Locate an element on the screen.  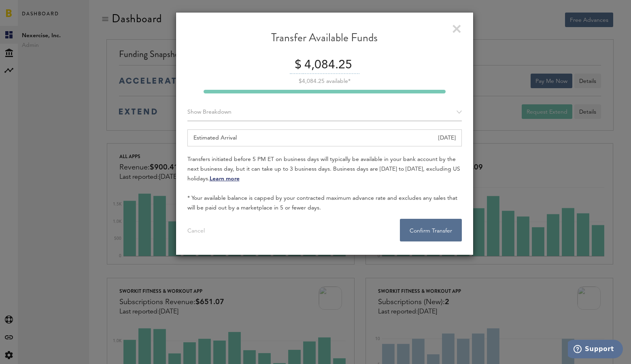
span: Show is located at coordinates (194, 112).